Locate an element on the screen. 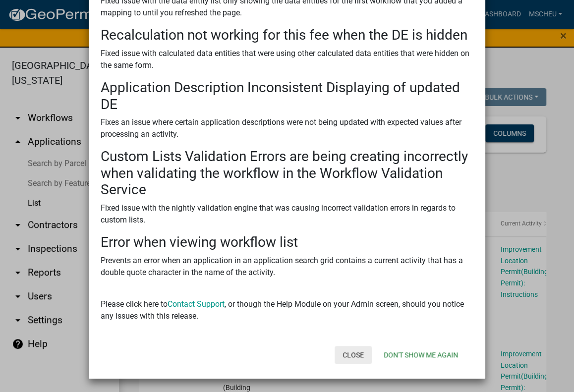 The height and width of the screenshot is (392, 574). button: Close is located at coordinates (353, 355).